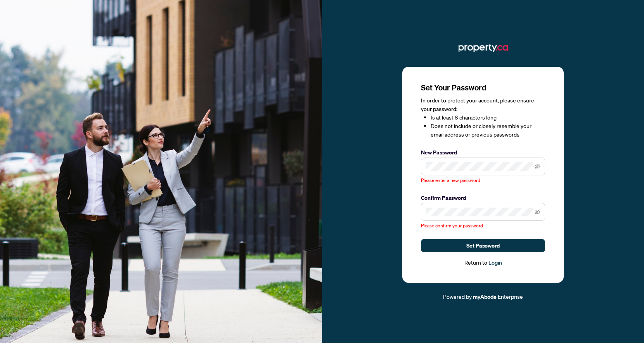  Describe the element at coordinates (483, 246) in the screenshot. I see `span: Set Password` at that location.